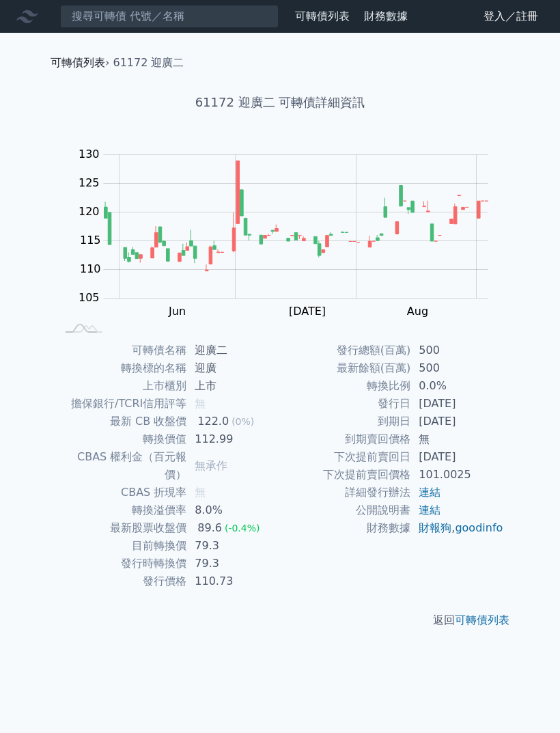 The width and height of the screenshot is (560, 733). What do you see at coordinates (90, 239) in the screenshot?
I see `tspan: 115` at bounding box center [90, 239].